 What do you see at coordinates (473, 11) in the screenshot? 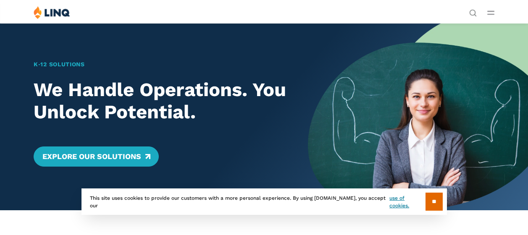
I see `nav: Utility Navigation` at bounding box center [473, 11].